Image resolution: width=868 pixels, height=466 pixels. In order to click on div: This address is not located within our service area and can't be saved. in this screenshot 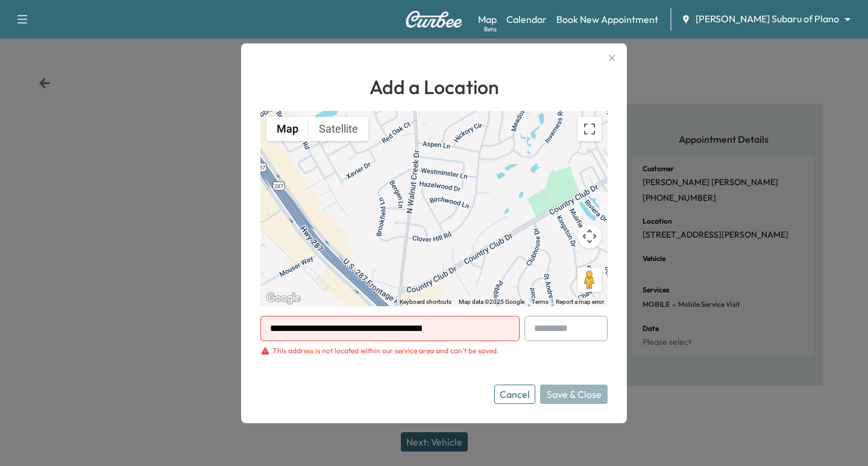, I will do `click(386, 351)`.